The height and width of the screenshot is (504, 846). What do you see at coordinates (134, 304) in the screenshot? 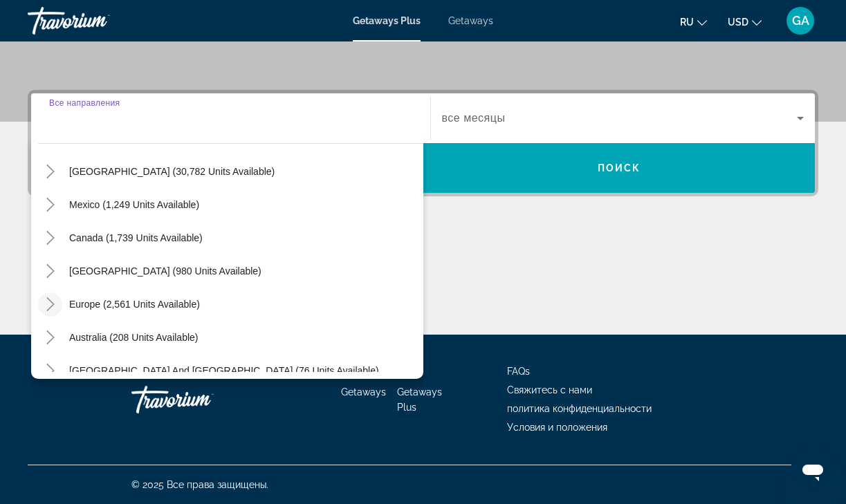
I see `span: Europe (2,561 units available)` at bounding box center [134, 304].